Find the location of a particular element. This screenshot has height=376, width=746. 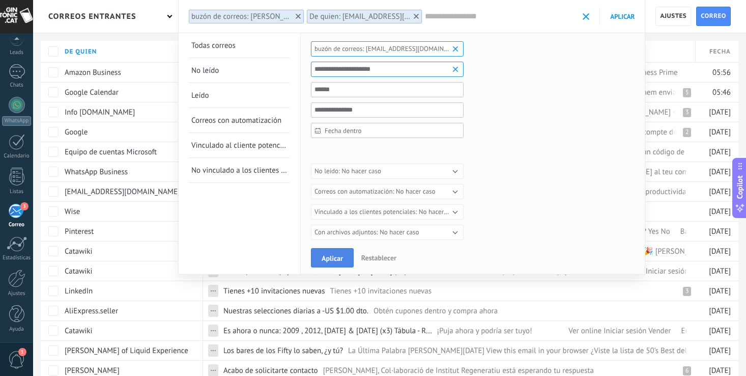

span: Leído is located at coordinates (200, 95).